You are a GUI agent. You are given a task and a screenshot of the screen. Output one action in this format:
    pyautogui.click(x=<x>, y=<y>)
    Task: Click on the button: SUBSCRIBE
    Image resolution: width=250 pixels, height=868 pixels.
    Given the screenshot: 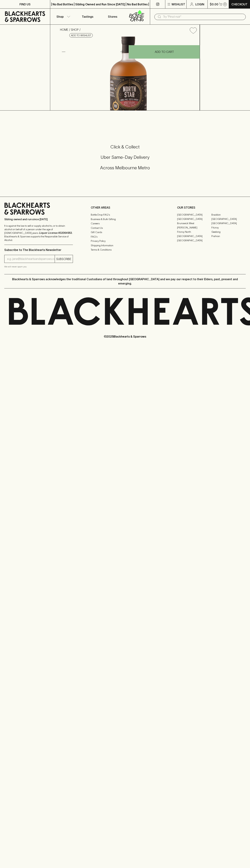 What is the action you would take?
    pyautogui.click(x=64, y=259)
    